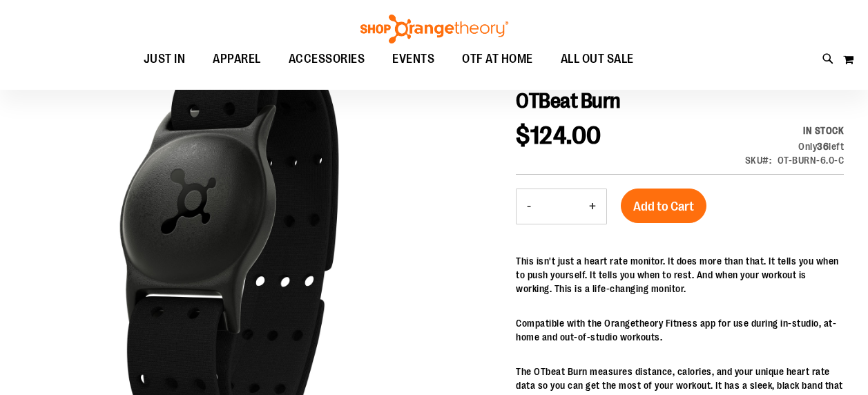  I want to click on button: Increase product quantity, so click(592, 207).